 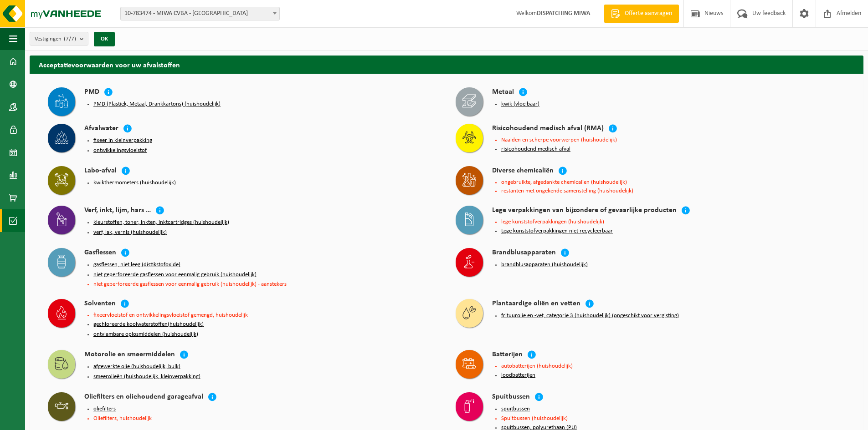 What do you see at coordinates (130, 355) in the screenshot?
I see `h4: Motorolie en smeermiddelen` at bounding box center [130, 355].